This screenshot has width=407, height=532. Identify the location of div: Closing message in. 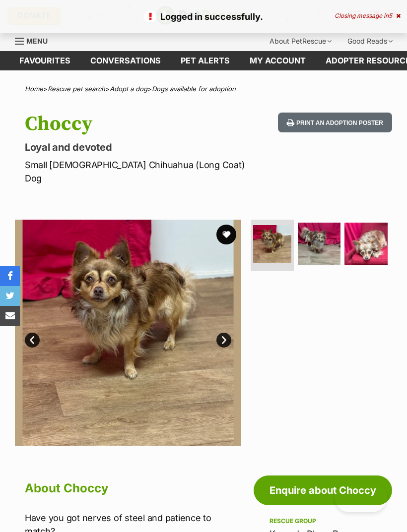
(367, 16).